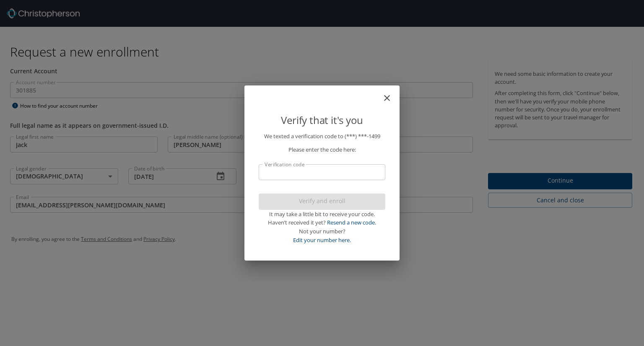 The height and width of the screenshot is (346, 644). What do you see at coordinates (322, 121) in the screenshot?
I see `p: Verify that it's you` at bounding box center [322, 121].